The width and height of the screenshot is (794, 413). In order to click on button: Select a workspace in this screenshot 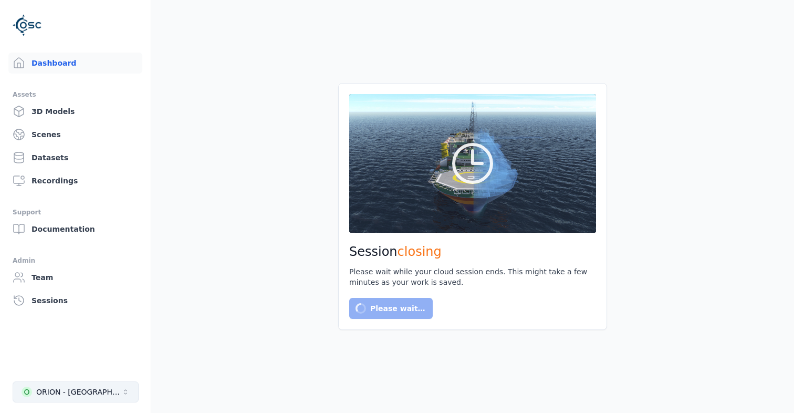, I will do `click(76, 392)`.